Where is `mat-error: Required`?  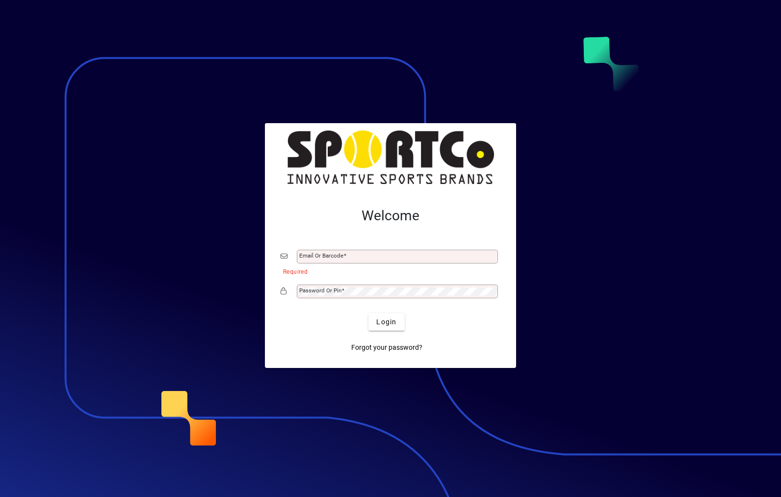
mat-error: Required is located at coordinates (387, 271).